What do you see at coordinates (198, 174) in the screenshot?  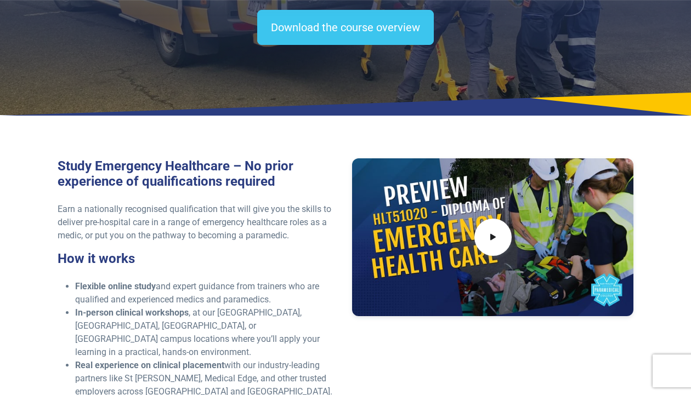 I see `h3: Study Emergency Healthcare – No prior experience of qualifications required` at bounding box center [198, 174].